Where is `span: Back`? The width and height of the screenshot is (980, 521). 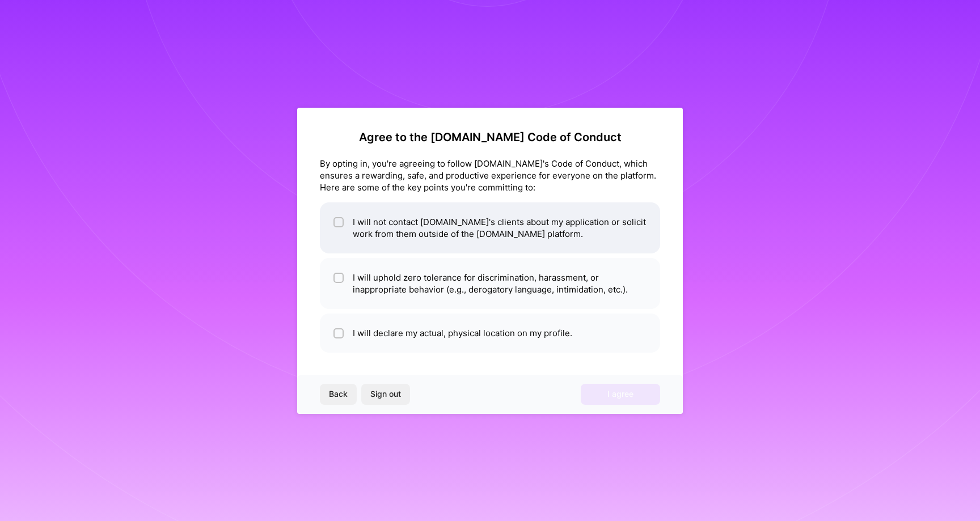
span: Back is located at coordinates (338, 394).